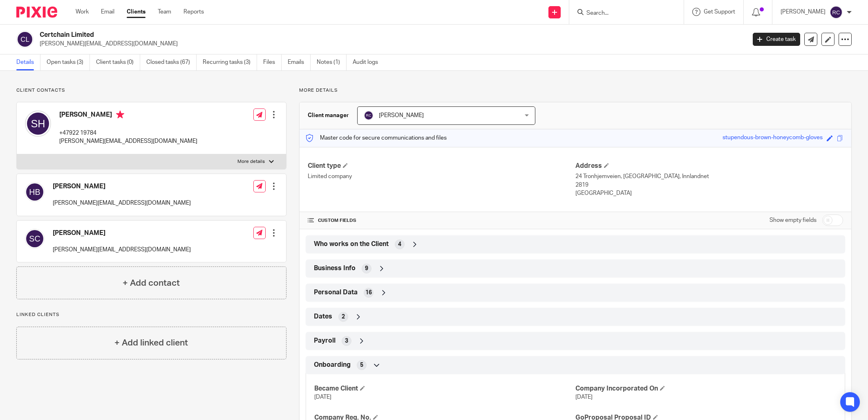  I want to click on span: Who works on the Client, so click(351, 244).